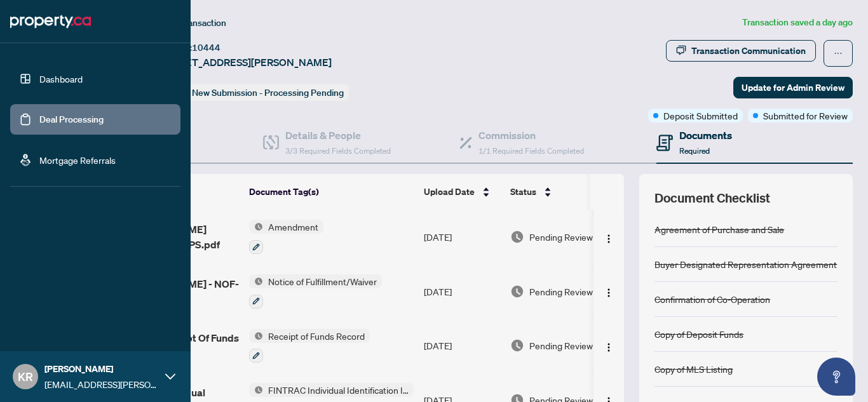 The height and width of the screenshot is (402, 868). What do you see at coordinates (836, 377) in the screenshot?
I see `button: Open asap` at bounding box center [836, 377].